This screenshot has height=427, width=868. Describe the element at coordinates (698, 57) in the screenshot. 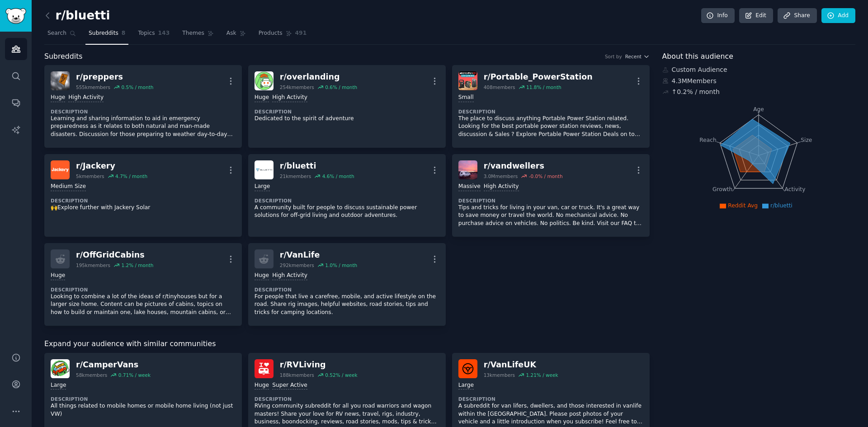

I see `span: About this audience` at that location.